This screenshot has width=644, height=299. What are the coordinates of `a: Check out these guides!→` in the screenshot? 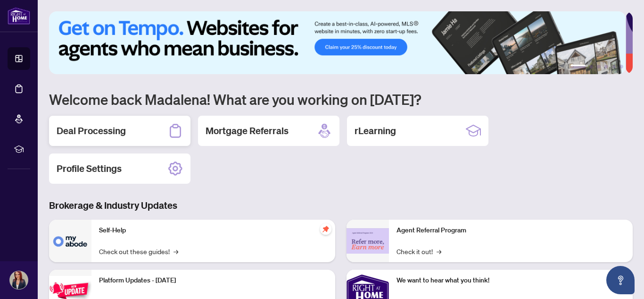 It's located at (139, 251).